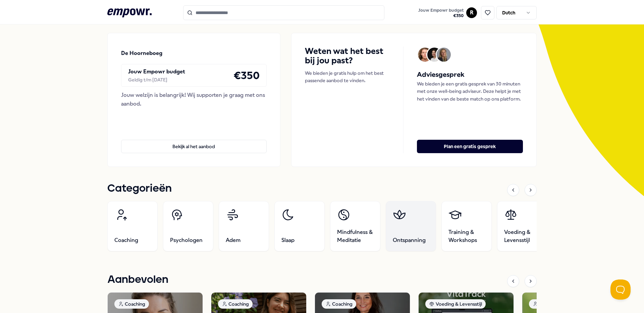  I want to click on input: Search for products, categories or subcategories, so click(284, 12).